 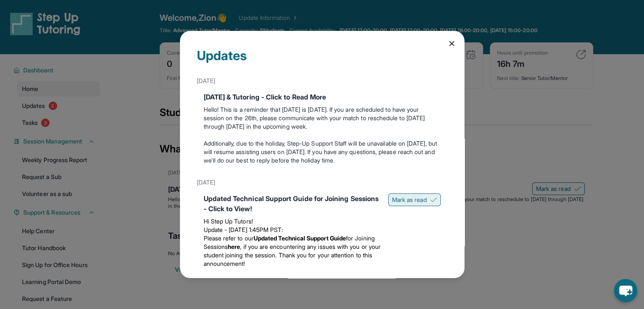 What do you see at coordinates (322, 60) in the screenshot?
I see `div: Updates` at bounding box center [322, 60].